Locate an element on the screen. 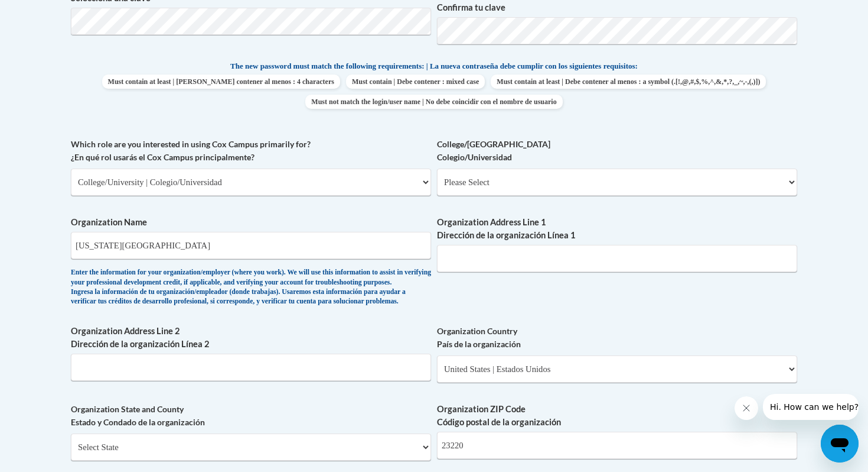  label: Organization Name is located at coordinates (251, 223).